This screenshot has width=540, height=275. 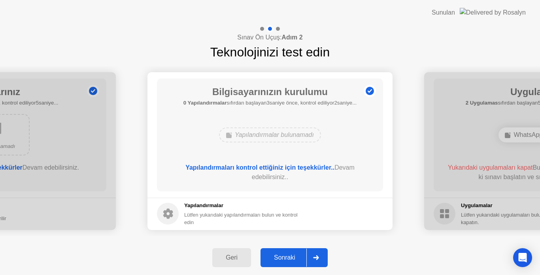 I want to click on h5: Yapılandırmalar, so click(x=244, y=206).